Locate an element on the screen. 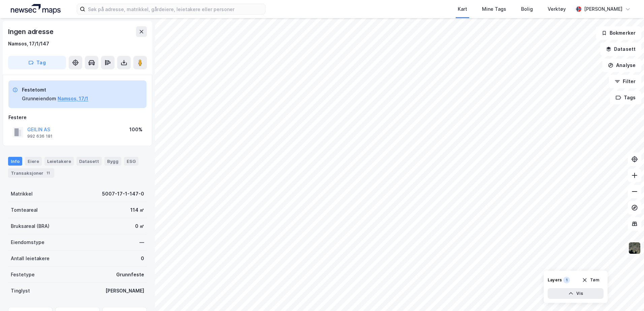 Image resolution: width=644 pixels, height=311 pixels. div: Bygg is located at coordinates (113, 162).